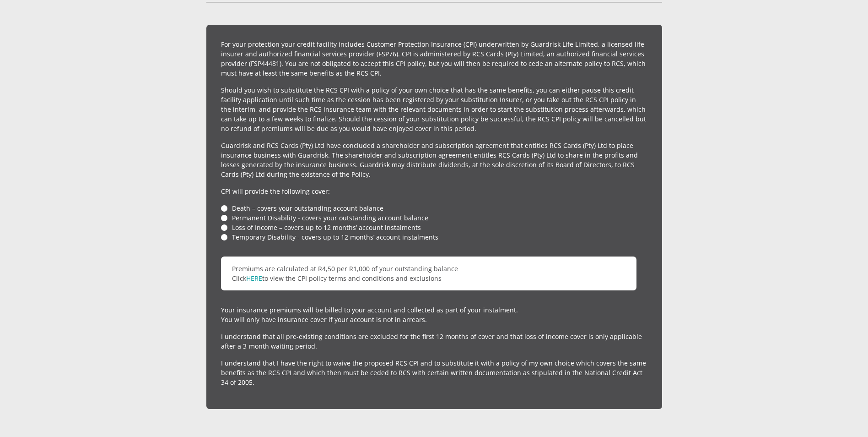 The image size is (868, 437). Describe the element at coordinates (429, 273) in the screenshot. I see `p: Premiums are calculated at R4,50 per R1,000 of your outstanding balance Click to view the CPI pol...` at that location.